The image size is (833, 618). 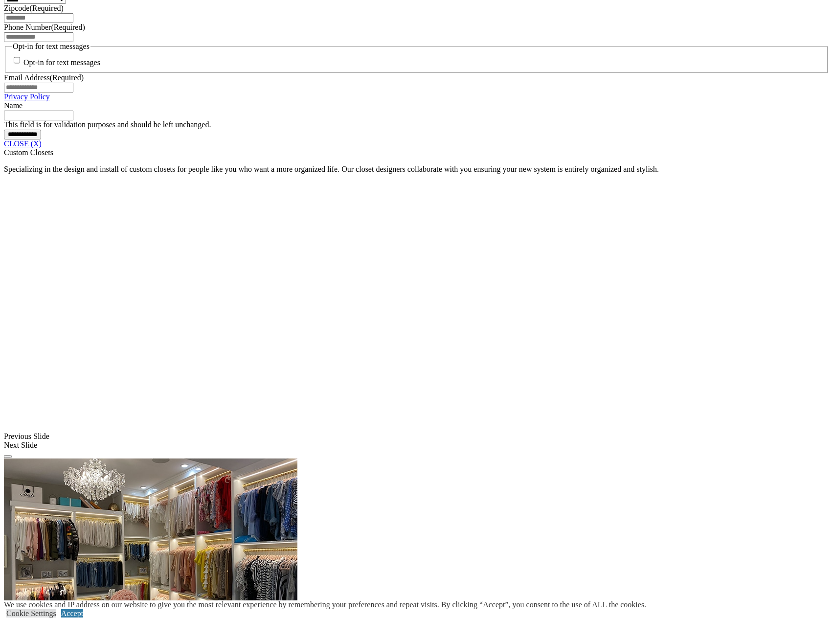 What do you see at coordinates (325, 605) in the screenshot?
I see `div: We use cookies and IP address on our website to give you the most relevant experience by remember...` at bounding box center [325, 605].